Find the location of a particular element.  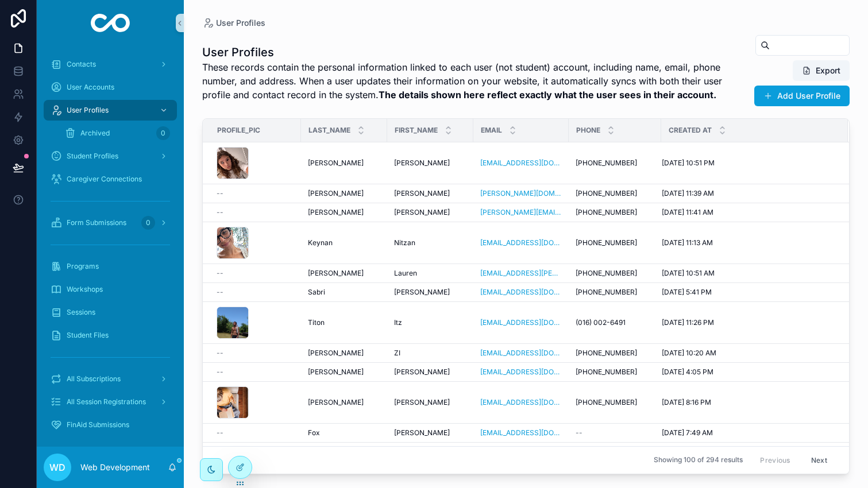

span: Form Submissions is located at coordinates (96, 223).